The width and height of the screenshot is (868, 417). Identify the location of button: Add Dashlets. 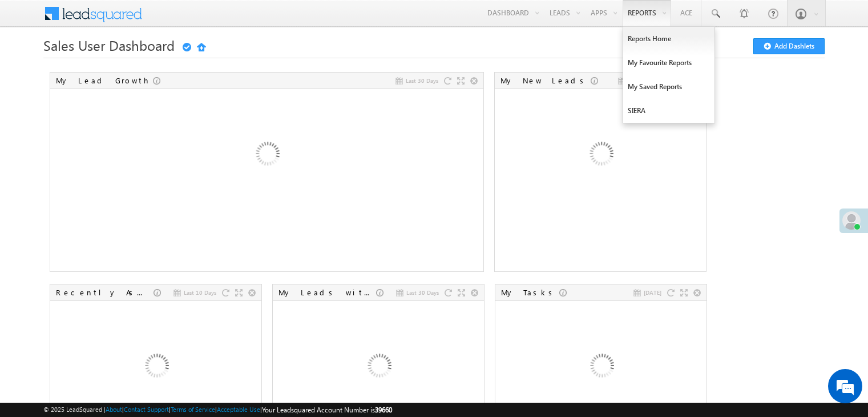
(789, 46).